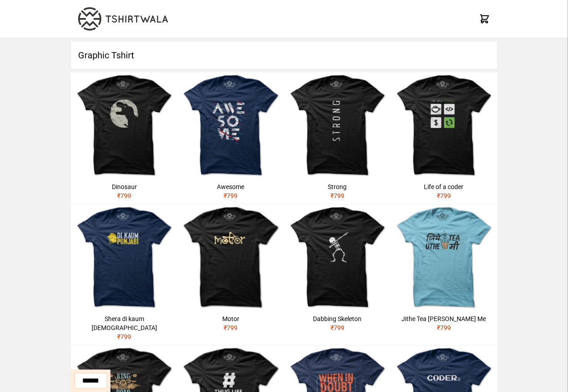 The image size is (568, 392). Describe the element at coordinates (337, 187) in the screenshot. I see `div: Strong` at that location.